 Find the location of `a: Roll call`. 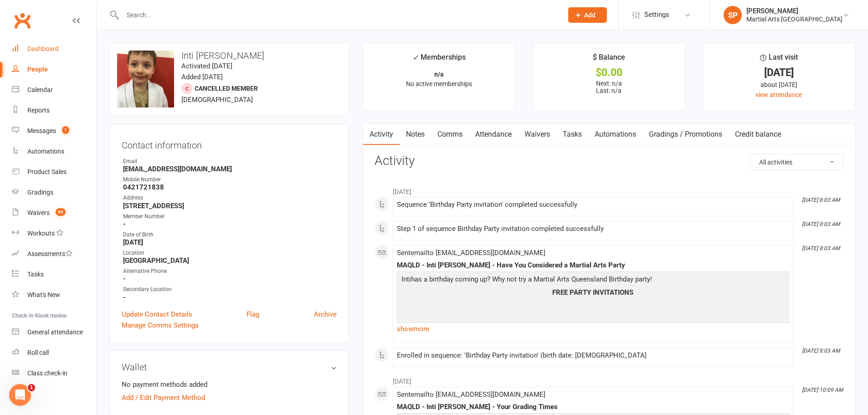

a: Roll call is located at coordinates (54, 353).